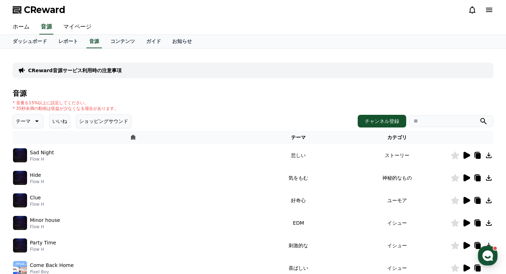  What do you see at coordinates (23, 121) in the screenshot?
I see `p: テーマ` at bounding box center [23, 121].